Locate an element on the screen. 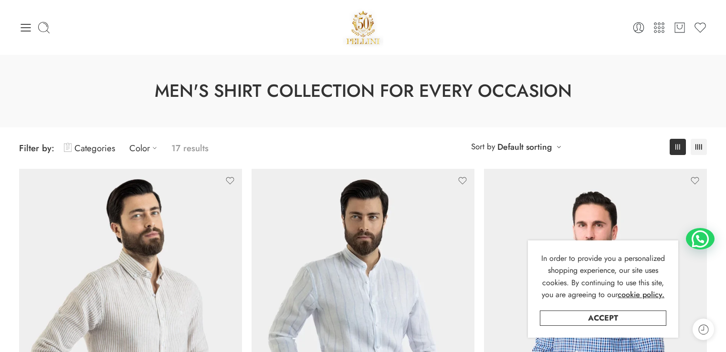  span: Filter by: is located at coordinates (37, 148).